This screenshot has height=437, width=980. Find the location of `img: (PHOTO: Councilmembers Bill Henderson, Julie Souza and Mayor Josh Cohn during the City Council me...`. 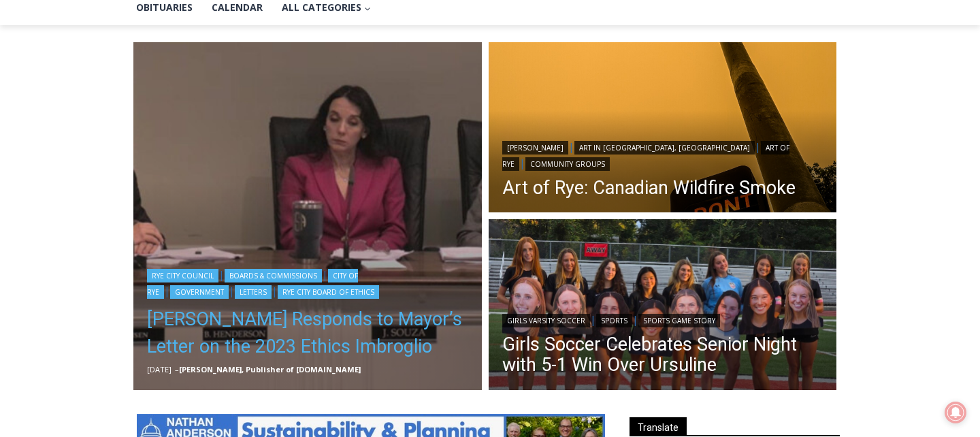

img: (PHOTO: Councilmembers Bill Henderson, Julie Souza and Mayor Josh Cohn during the City Council me... is located at coordinates (308, 216).